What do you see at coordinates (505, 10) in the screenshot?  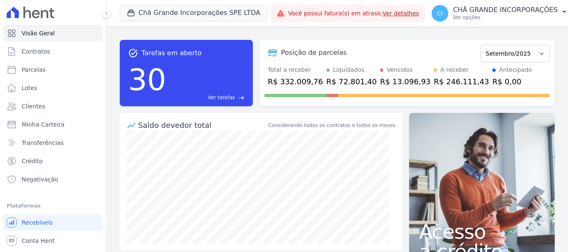 I see `p: CHÃ GRANDE INCORPORAÇÕES` at bounding box center [505, 10].